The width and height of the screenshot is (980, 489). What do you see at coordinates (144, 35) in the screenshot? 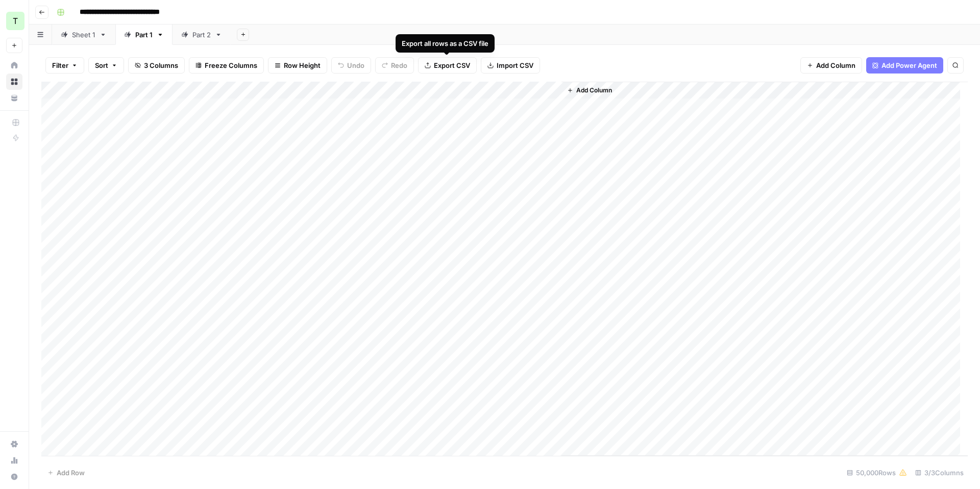
I see `a: Part 1` at bounding box center [144, 35].